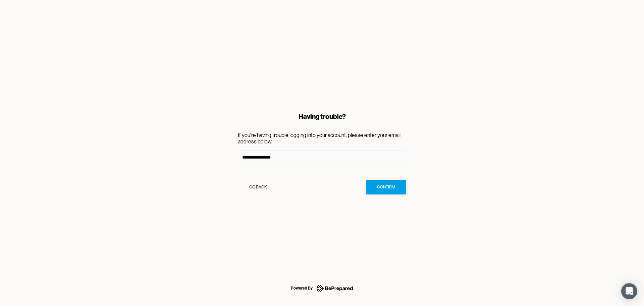  I want to click on div: Confirm, so click(386, 187).